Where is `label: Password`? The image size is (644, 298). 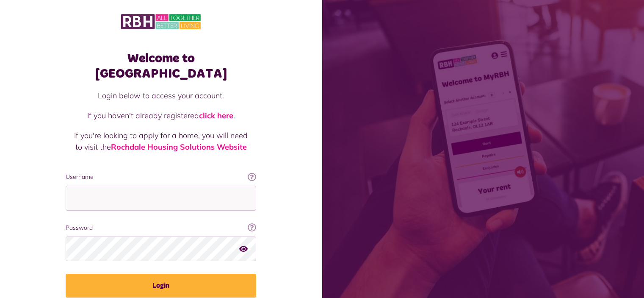 label: Password is located at coordinates (161, 228).